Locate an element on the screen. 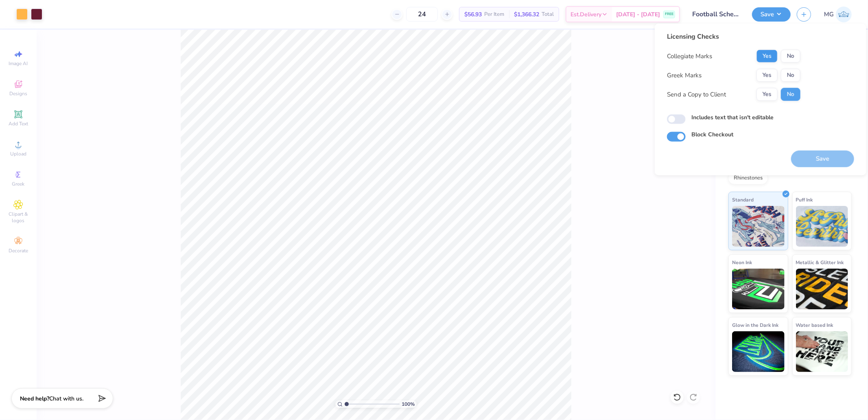  img: Metallic & Glitter Ink is located at coordinates (822, 289).